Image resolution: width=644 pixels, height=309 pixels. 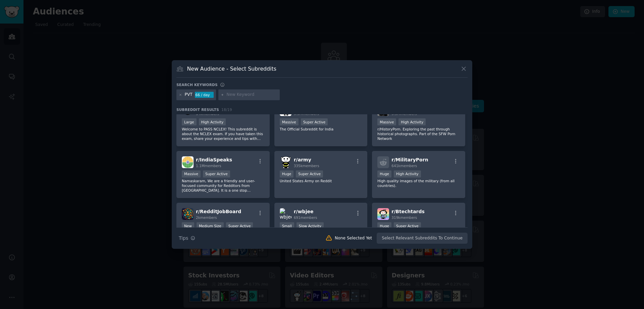 I want to click on h3: Search keywords, so click(x=197, y=85).